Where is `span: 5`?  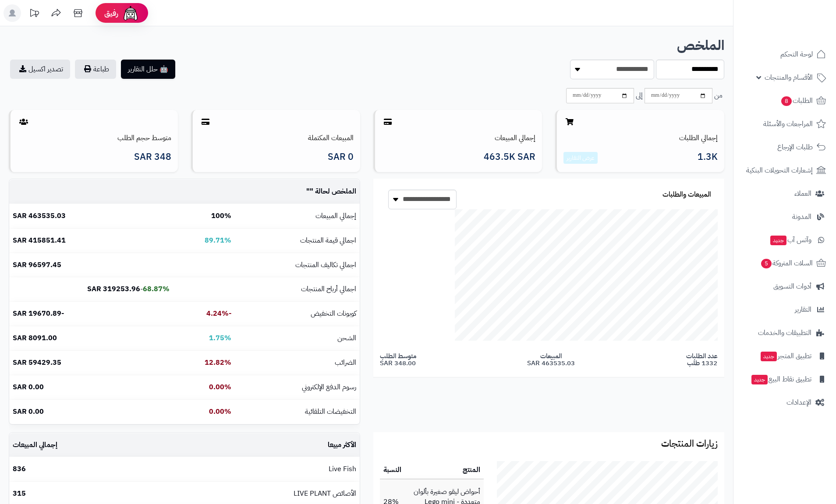 span: 5 is located at coordinates (766, 263).